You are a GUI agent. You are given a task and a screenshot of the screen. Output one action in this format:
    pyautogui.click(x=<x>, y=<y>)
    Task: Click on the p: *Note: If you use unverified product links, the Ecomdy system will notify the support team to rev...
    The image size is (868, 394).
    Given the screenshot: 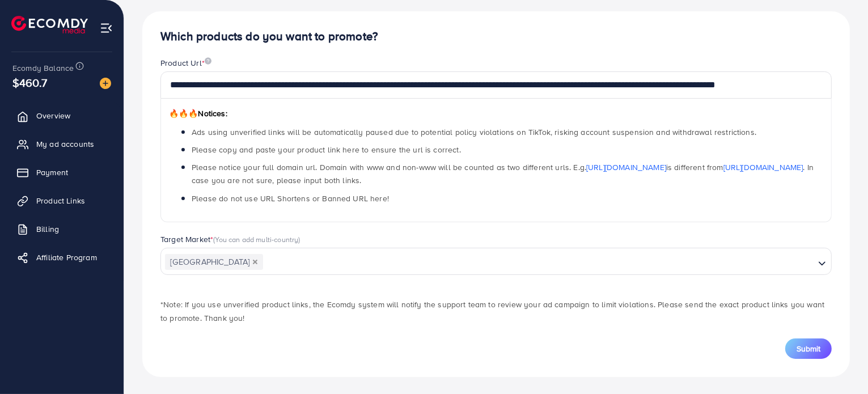 What is the action you would take?
    pyautogui.click(x=496, y=311)
    